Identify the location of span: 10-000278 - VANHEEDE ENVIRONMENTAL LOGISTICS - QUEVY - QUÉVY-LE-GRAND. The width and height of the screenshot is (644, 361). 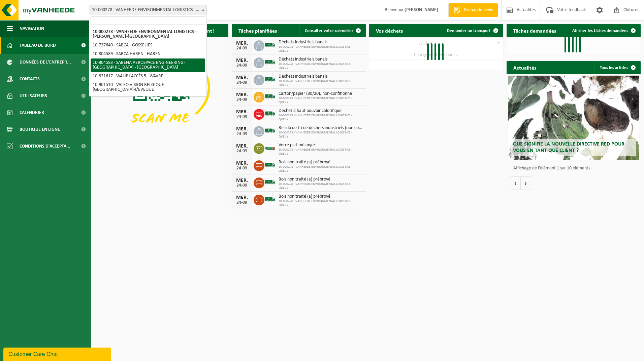
(148, 10).